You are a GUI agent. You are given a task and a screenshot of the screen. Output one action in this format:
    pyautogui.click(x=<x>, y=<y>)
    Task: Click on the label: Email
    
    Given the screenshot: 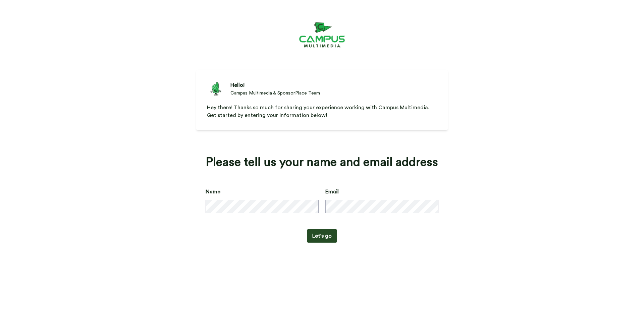 What is the action you would take?
    pyautogui.click(x=332, y=192)
    